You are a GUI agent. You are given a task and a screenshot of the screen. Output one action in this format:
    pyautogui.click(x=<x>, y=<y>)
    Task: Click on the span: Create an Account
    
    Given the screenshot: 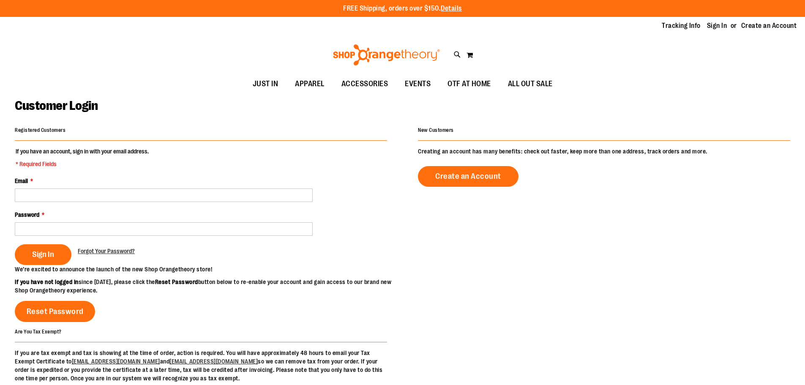 What is the action you would take?
    pyautogui.click(x=468, y=176)
    